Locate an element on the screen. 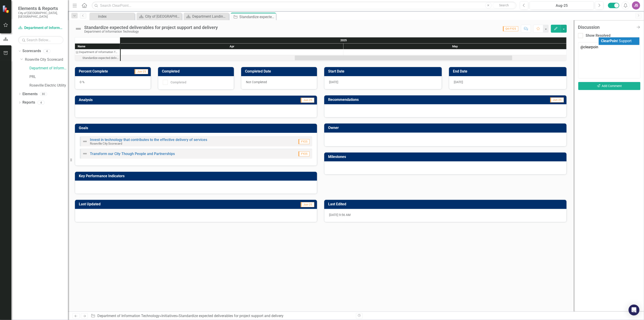 Image resolution: width=644 pixels, height=320 pixels. div: Task: Department of Information Technology Start date: 2025-04-24 End date: 2025-04-25 is located at coordinates (97, 52).